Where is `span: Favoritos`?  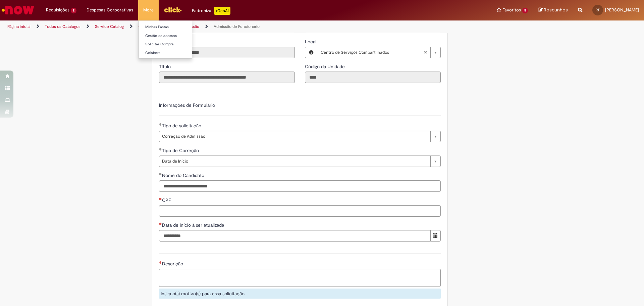
span: Favoritos is located at coordinates (511, 10).